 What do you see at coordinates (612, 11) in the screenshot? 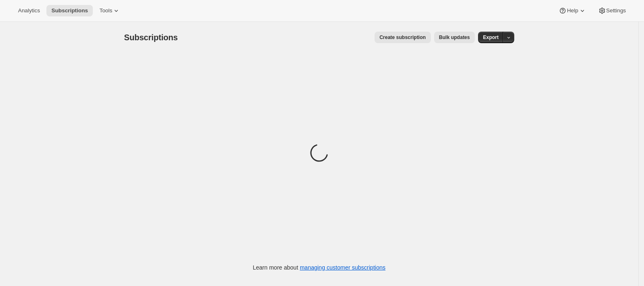
I see `button: Settings` at bounding box center [612, 11].